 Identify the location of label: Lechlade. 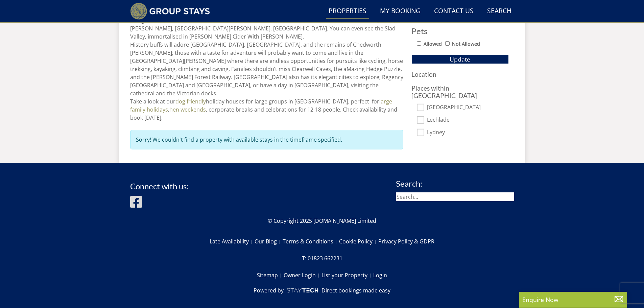
(468, 120).